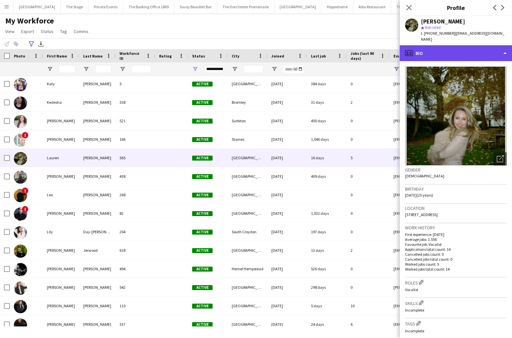 The height and width of the screenshot is (338, 512). I want to click on div: 494, so click(135, 268).